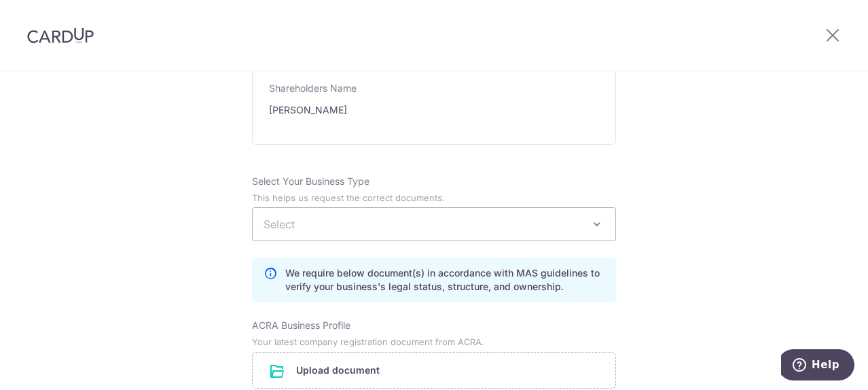 Image resolution: width=868 pixels, height=390 pixels. What do you see at coordinates (301, 325) in the screenshot?
I see `label: ACRA Business Profile` at bounding box center [301, 325].